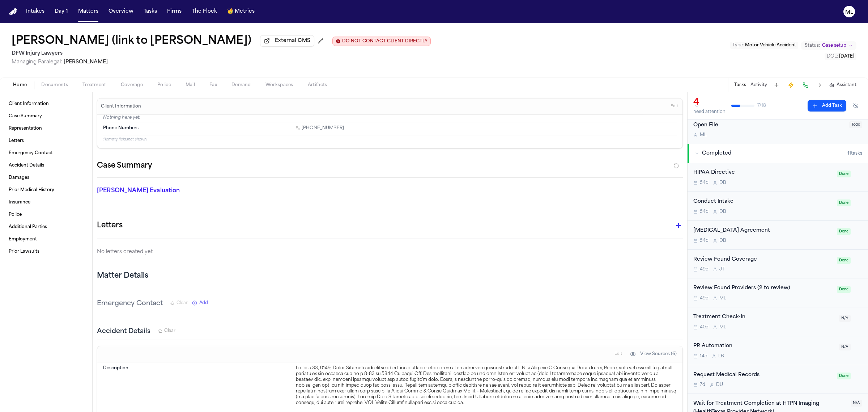 The height and width of the screenshot is (412, 868). Describe the element at coordinates (46, 214) in the screenshot. I see `a: Police` at that location.